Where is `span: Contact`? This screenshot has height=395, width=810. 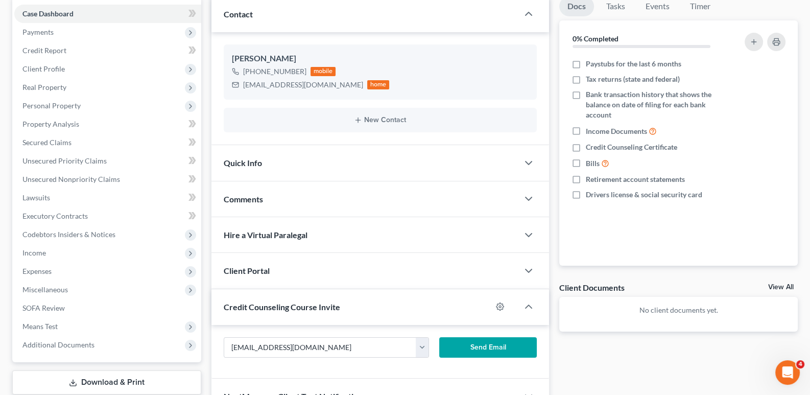 span: Contact is located at coordinates (238, 14).